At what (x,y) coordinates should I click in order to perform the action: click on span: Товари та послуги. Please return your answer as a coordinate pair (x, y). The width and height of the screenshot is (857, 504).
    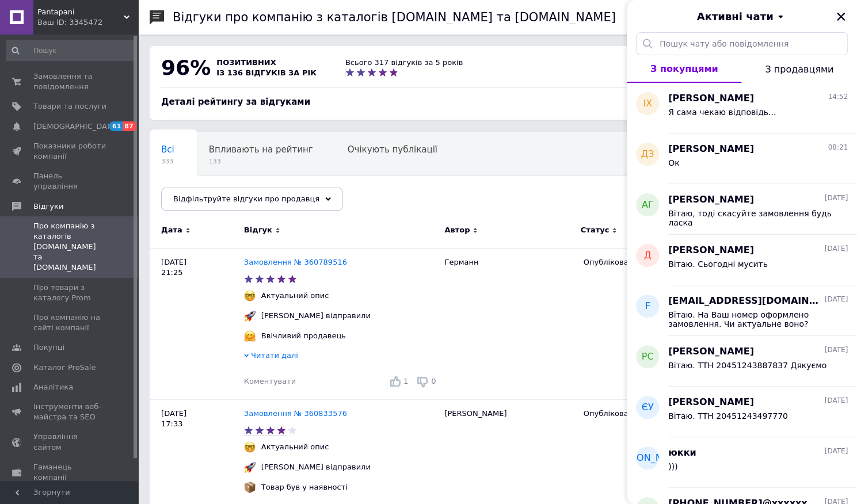
    Looking at the image, I should click on (69, 106).